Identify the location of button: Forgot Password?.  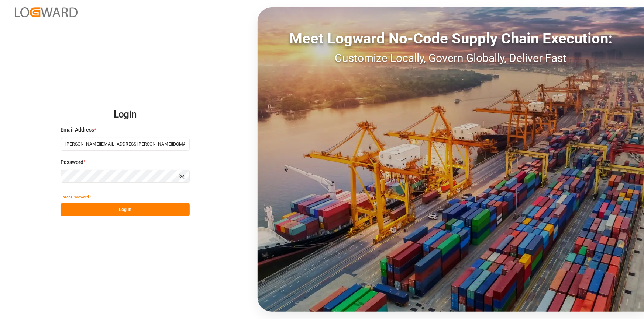
(76, 197).